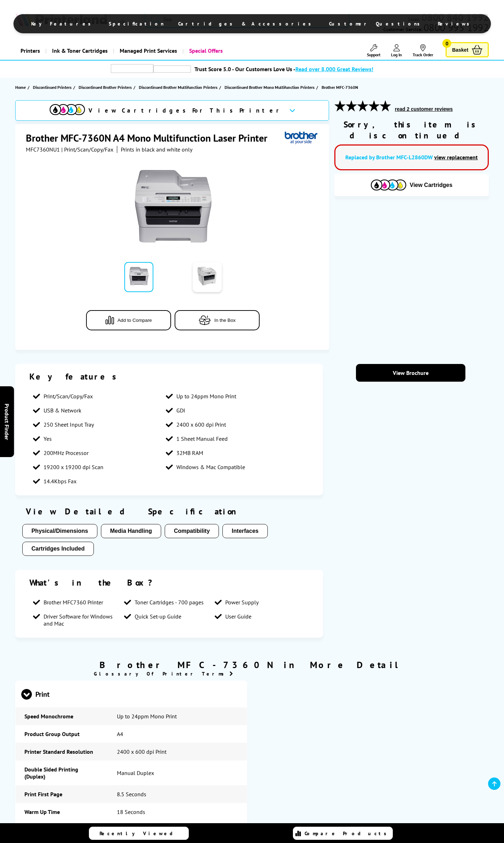 The image size is (504, 843). Describe the element at coordinates (42, 150) in the screenshot. I see `span: MFC7360NU1` at that location.